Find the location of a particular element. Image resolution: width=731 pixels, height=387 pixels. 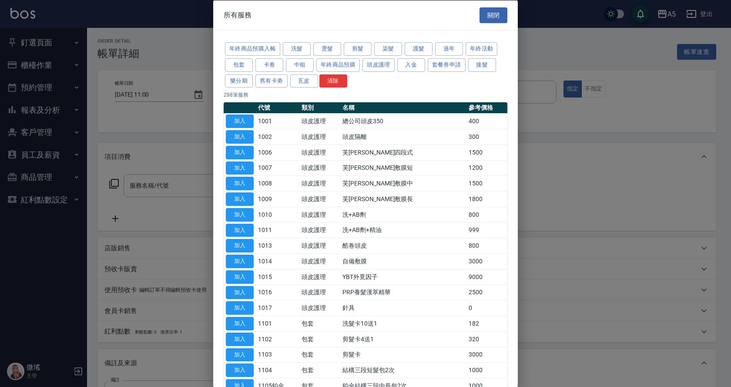

button: 護髮 is located at coordinates (418, 49).